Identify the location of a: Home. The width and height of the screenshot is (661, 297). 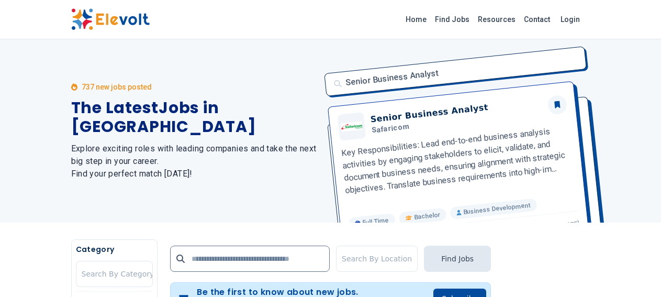
(416, 19).